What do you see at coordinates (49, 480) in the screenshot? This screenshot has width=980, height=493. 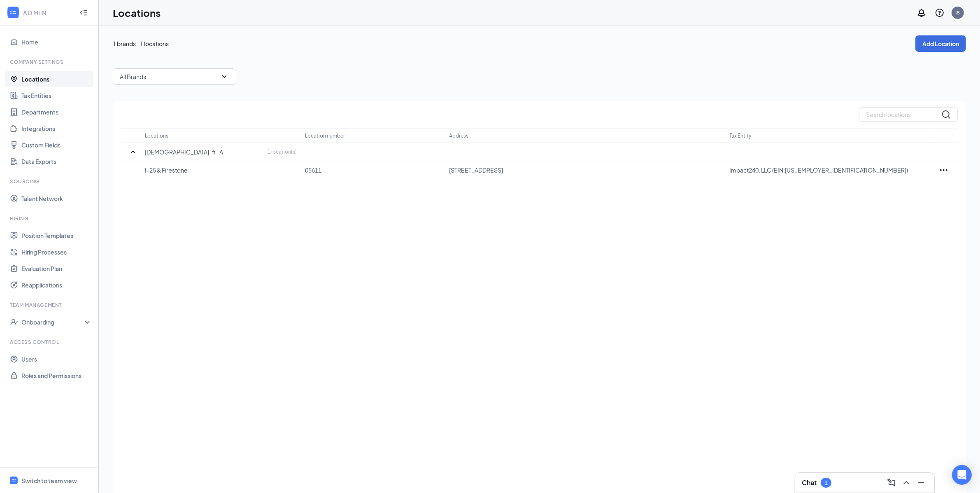 I see `div: Switch to team view` at bounding box center [49, 480].